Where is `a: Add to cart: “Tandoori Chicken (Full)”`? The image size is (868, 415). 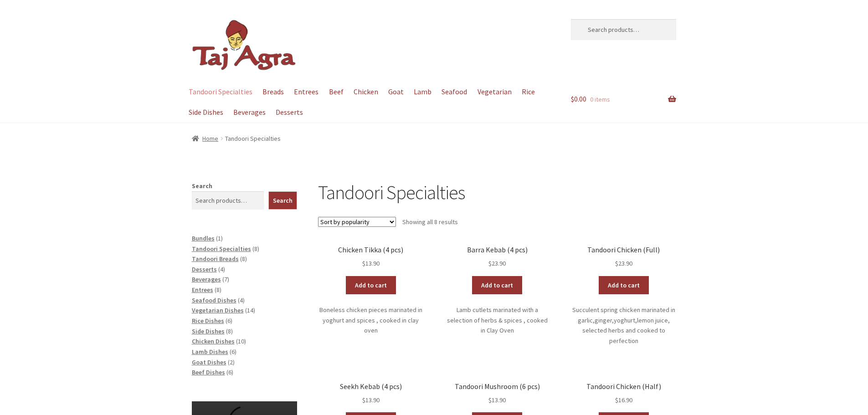
a: Add to cart: “Tandoori Chicken (Full)” is located at coordinates (624, 285).